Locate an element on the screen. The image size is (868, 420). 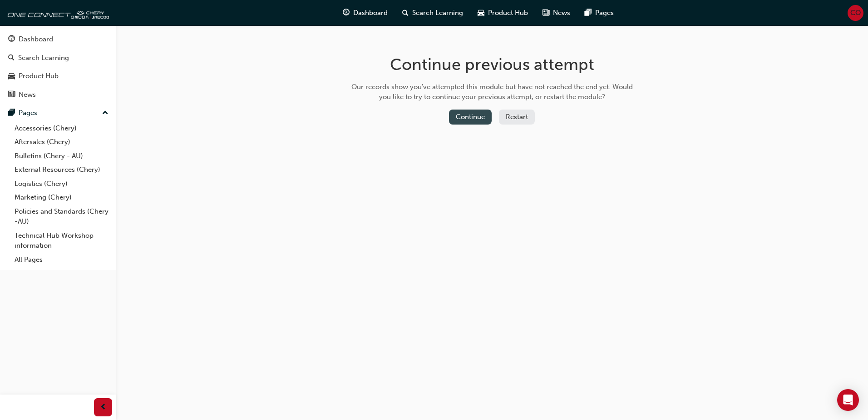
span: Pages is located at coordinates (605, 13).